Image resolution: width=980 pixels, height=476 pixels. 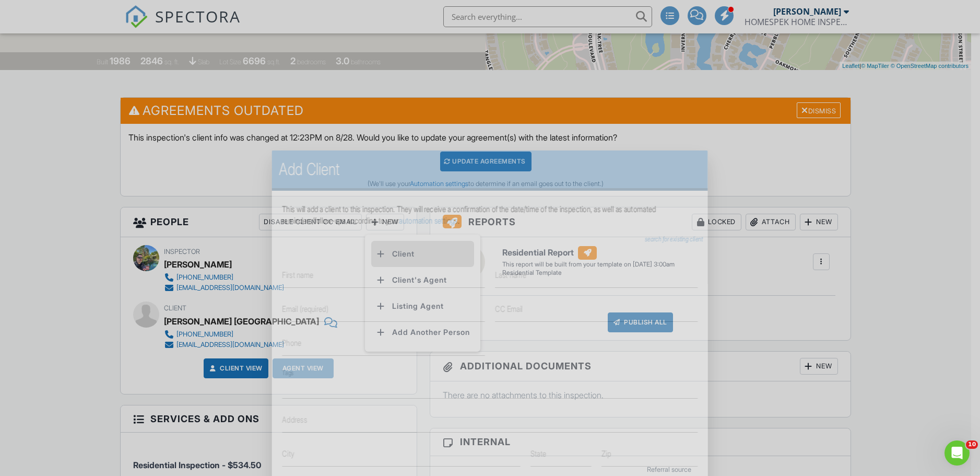 What do you see at coordinates (673, 239) in the screenshot?
I see `i: search for existing client` at bounding box center [673, 239].